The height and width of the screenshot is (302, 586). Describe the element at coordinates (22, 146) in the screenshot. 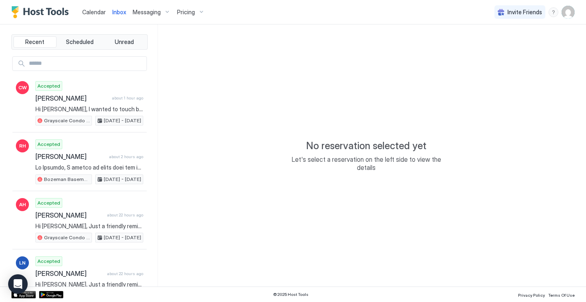

I see `span: RH` at that location.